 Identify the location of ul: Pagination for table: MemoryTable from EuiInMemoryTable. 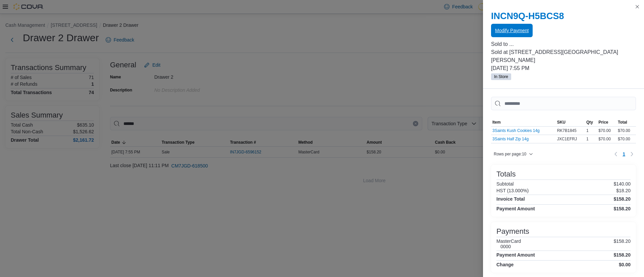
(624, 154).